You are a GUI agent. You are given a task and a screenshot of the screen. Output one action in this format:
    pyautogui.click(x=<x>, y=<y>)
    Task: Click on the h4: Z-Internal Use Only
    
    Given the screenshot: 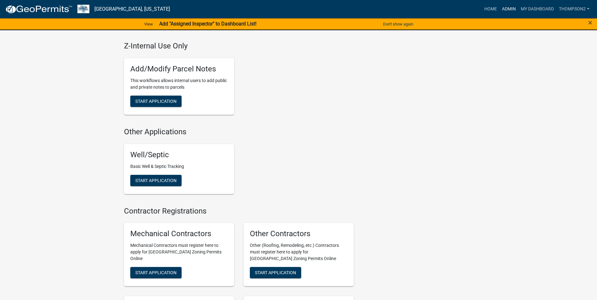 What is the action you would take?
    pyautogui.click(x=239, y=46)
    